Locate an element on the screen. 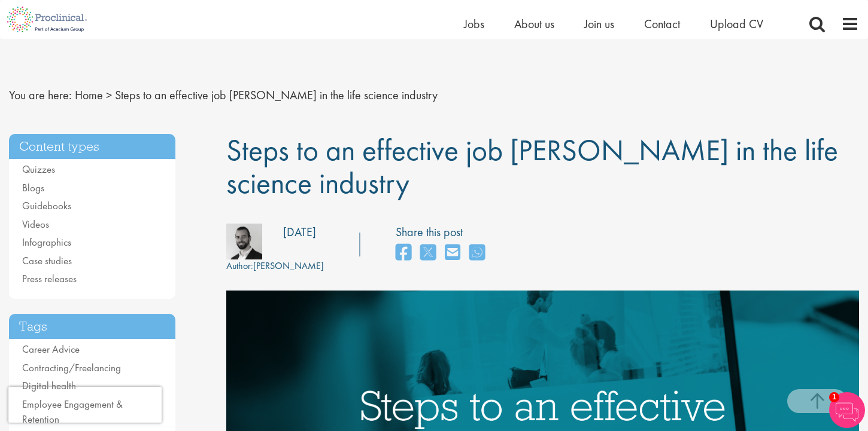 This screenshot has height=431, width=868. span: Contact is located at coordinates (662, 24).